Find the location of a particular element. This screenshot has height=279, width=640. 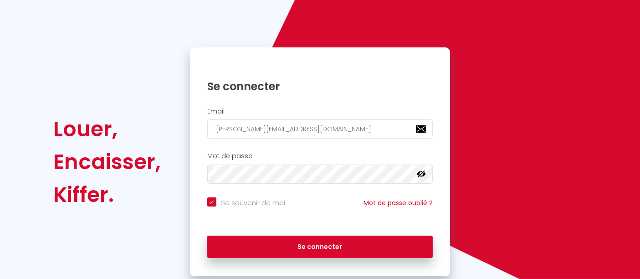

input: Ton Email is located at coordinates (320, 129).